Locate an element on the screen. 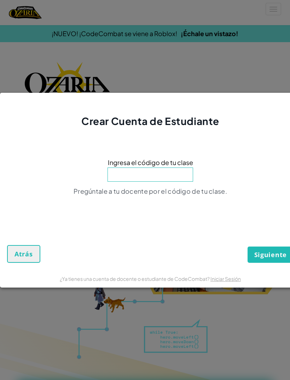 The width and height of the screenshot is (290, 380). span: Siguiente is located at coordinates (271, 255).